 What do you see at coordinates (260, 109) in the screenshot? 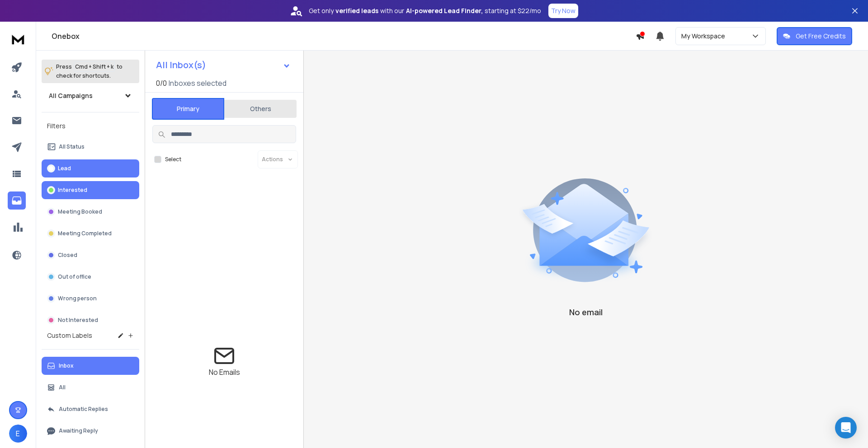
I see `button: Others` at bounding box center [260, 109].